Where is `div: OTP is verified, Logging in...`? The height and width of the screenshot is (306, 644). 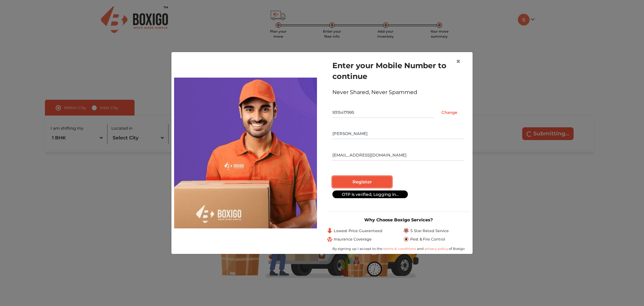
div: OTP is verified, Logging in... is located at coordinates (370, 194).